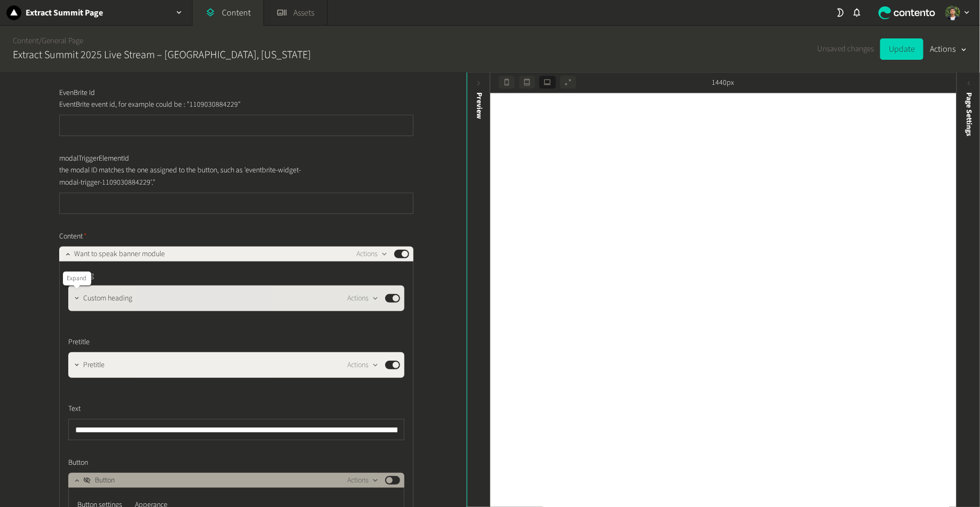 The height and width of the screenshot is (507, 980). What do you see at coordinates (94, 158) in the screenshot?
I see `span: modalTriggerElementId` at bounding box center [94, 158].